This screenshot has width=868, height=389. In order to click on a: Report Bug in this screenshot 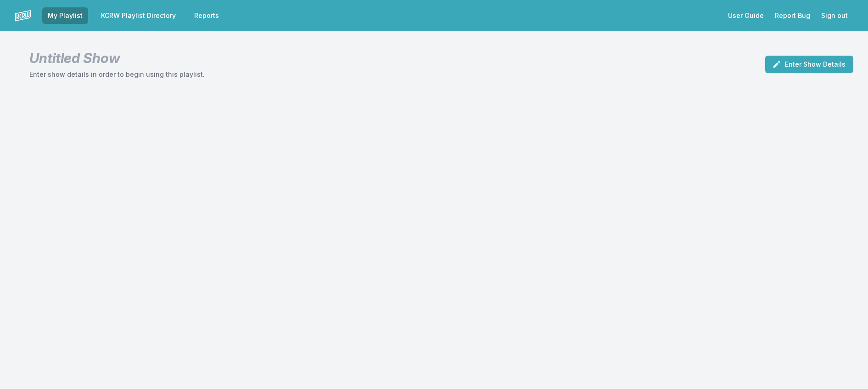, I will do `click(792, 16)`.